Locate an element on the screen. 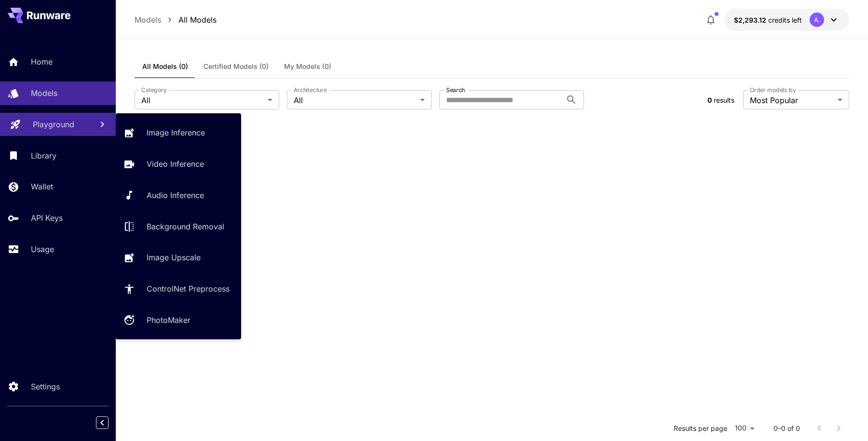  span: credits left is located at coordinates (785, 20).